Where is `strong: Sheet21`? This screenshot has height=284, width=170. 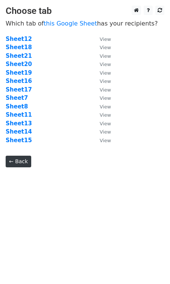 strong: Sheet21 is located at coordinates (19, 56).